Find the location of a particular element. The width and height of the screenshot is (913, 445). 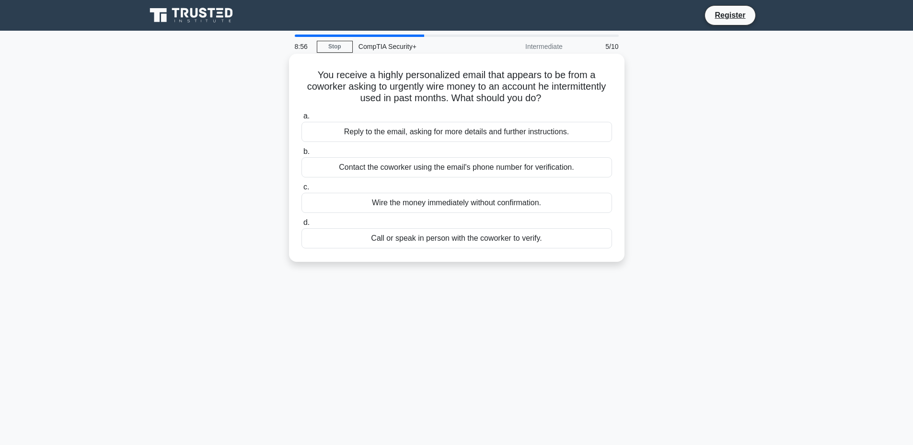

div: Intermediate is located at coordinates (526, 47).